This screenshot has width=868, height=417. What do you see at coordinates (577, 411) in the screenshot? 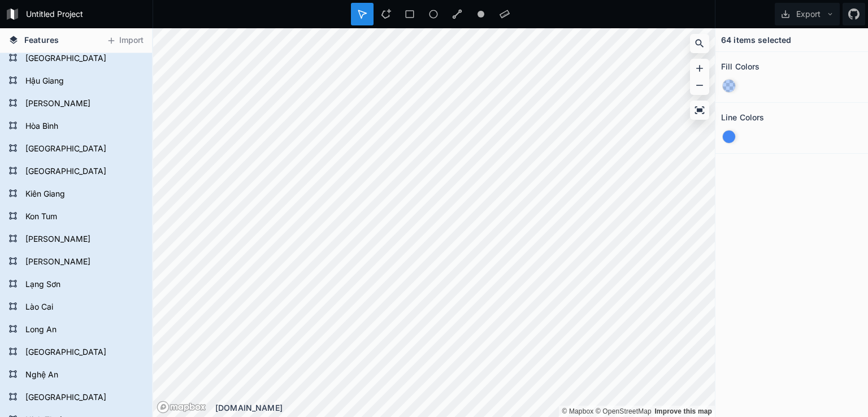
I see `a: Mapbox` at bounding box center [577, 411].